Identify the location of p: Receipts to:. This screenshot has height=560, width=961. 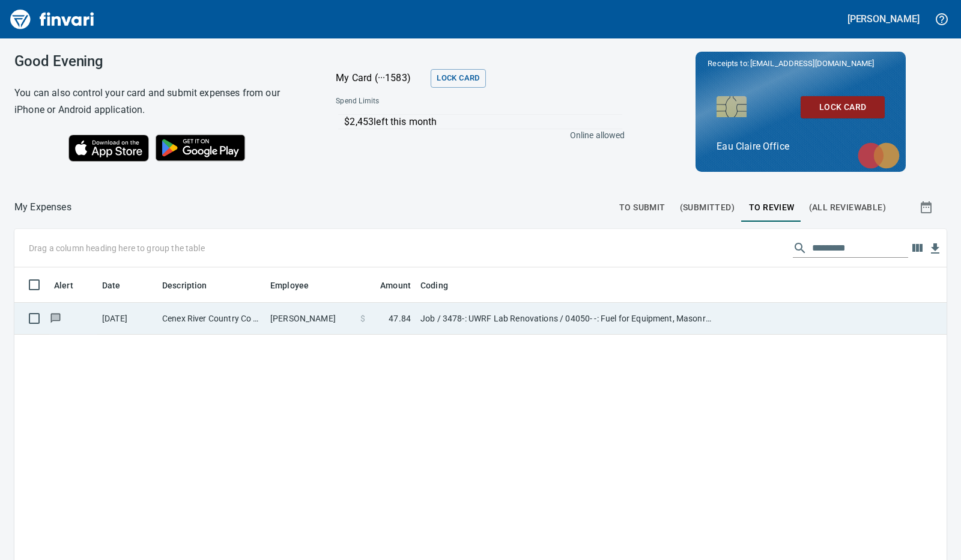
(801, 64).